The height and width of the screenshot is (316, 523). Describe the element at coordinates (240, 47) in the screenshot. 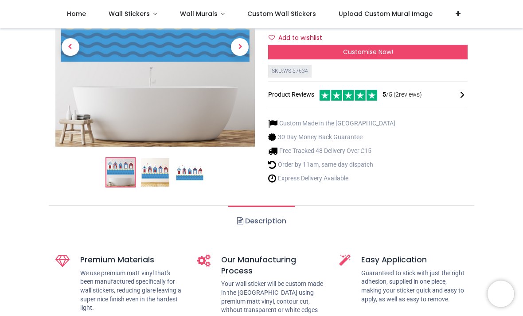

I see `span: Next` at that location.